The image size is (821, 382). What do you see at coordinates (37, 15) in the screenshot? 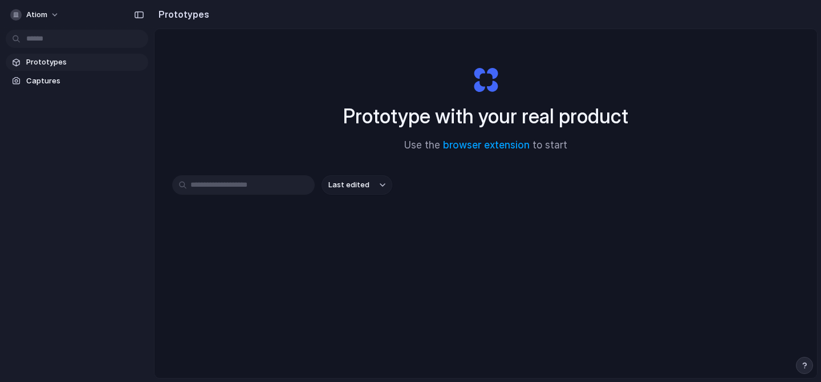
I see `span: Atiom` at bounding box center [37, 15].